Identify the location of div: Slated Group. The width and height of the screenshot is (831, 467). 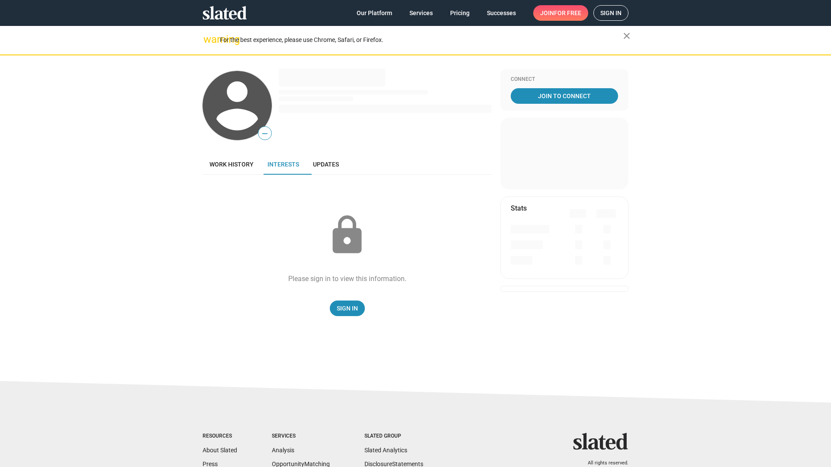
(394, 436).